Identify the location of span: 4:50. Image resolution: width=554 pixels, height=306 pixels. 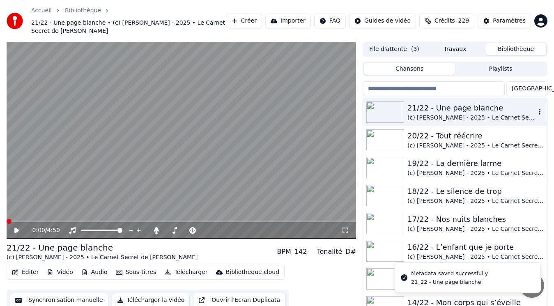
(53, 230).